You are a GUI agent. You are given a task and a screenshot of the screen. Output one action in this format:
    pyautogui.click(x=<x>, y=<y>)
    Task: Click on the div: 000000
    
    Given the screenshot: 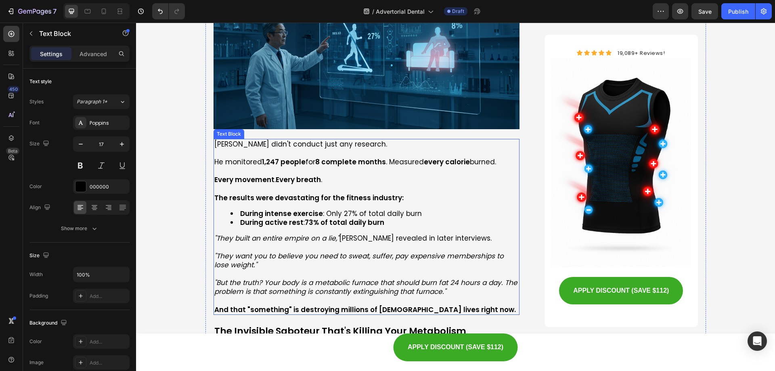 What is the action you would take?
    pyautogui.click(x=109, y=187)
    